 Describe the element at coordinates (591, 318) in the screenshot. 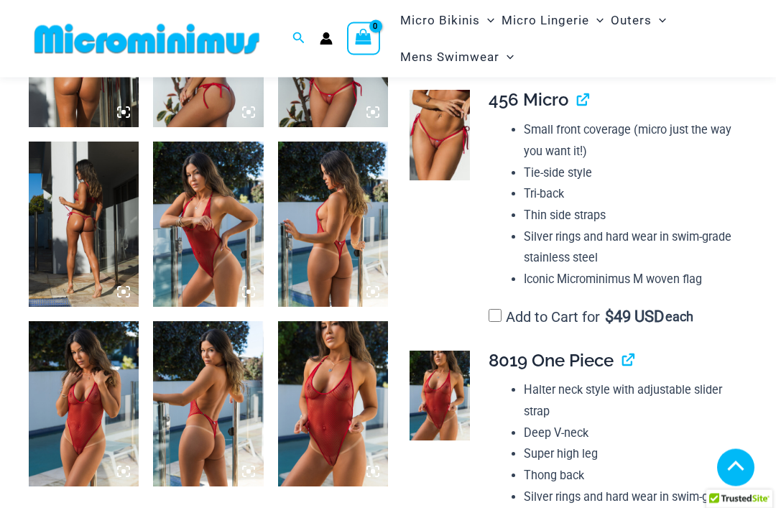

I see `label: Add to Cart for` at that location.